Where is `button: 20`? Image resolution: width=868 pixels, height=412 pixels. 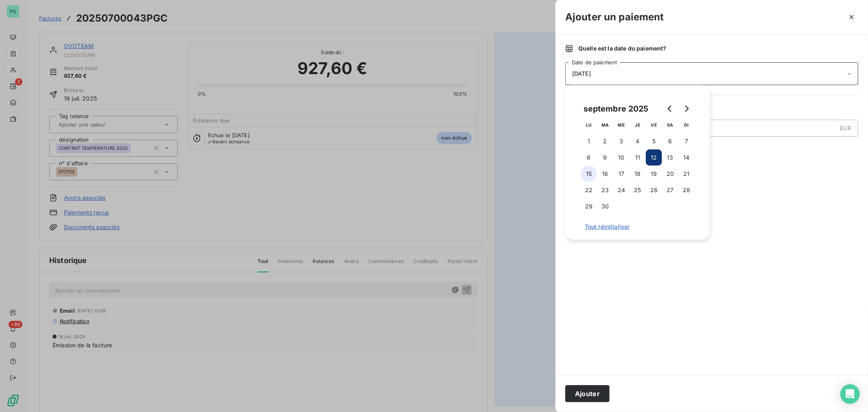 button: 20 is located at coordinates (670, 174).